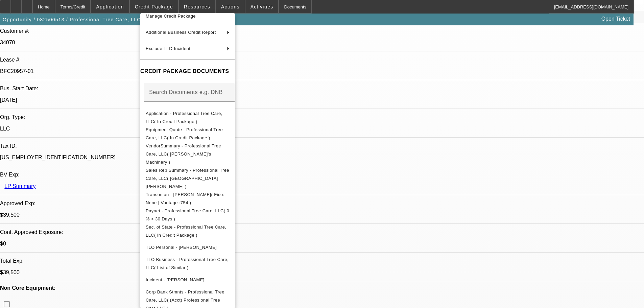 This screenshot has width=644, height=308. What do you see at coordinates (187, 263) in the screenshot?
I see `span: TLO Business - Professional Tree Care, LLC( List of Similar )` at bounding box center [187, 263].